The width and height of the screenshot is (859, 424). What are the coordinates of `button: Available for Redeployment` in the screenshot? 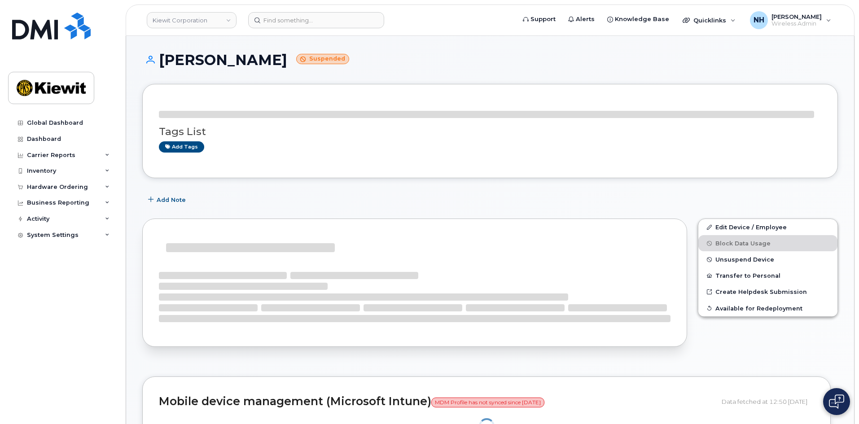 It's located at (768, 308).